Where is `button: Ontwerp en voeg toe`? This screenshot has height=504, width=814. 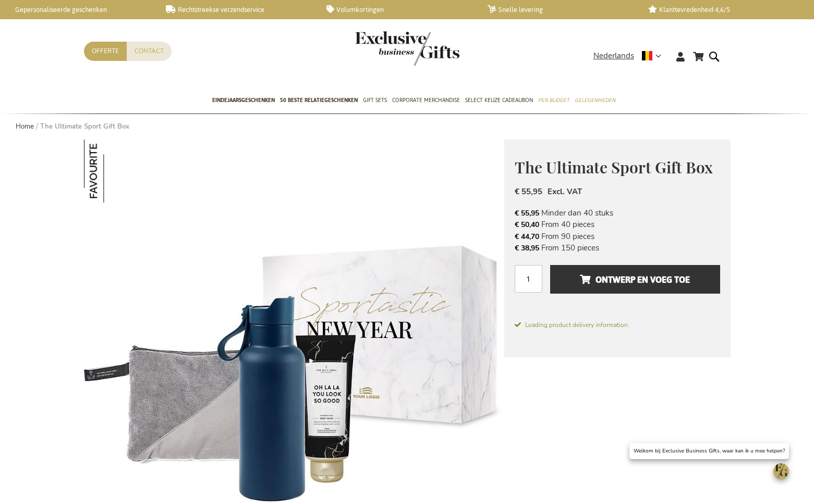 button: Ontwerp en voeg toe is located at coordinates (634, 279).